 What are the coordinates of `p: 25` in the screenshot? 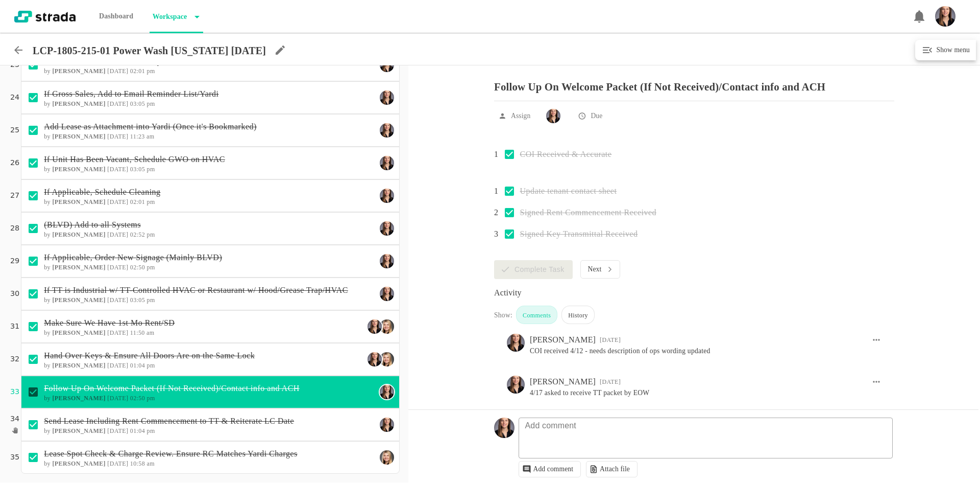 It's located at (15, 130).